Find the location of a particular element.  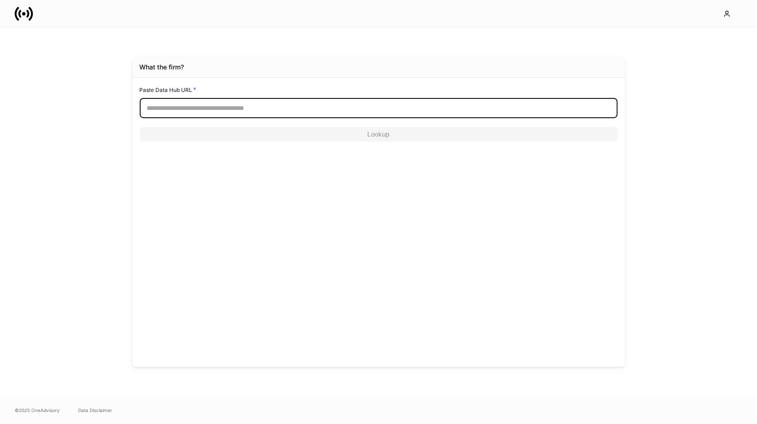

button: Lookup is located at coordinates (379, 134).